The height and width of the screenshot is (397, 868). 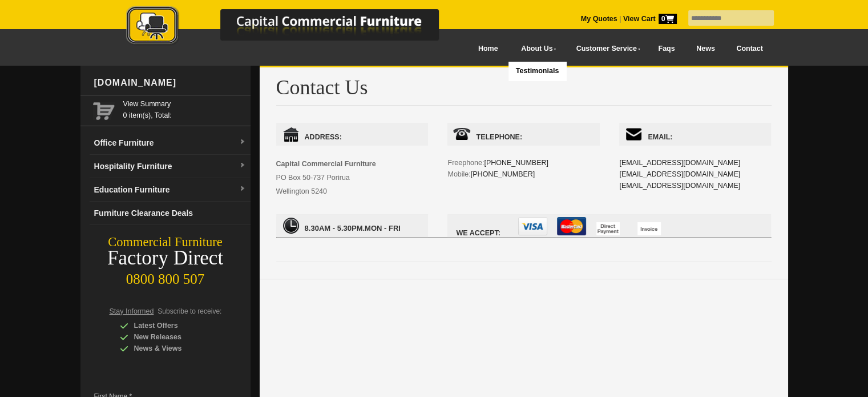 I want to click on a: About Us, so click(x=536, y=48).